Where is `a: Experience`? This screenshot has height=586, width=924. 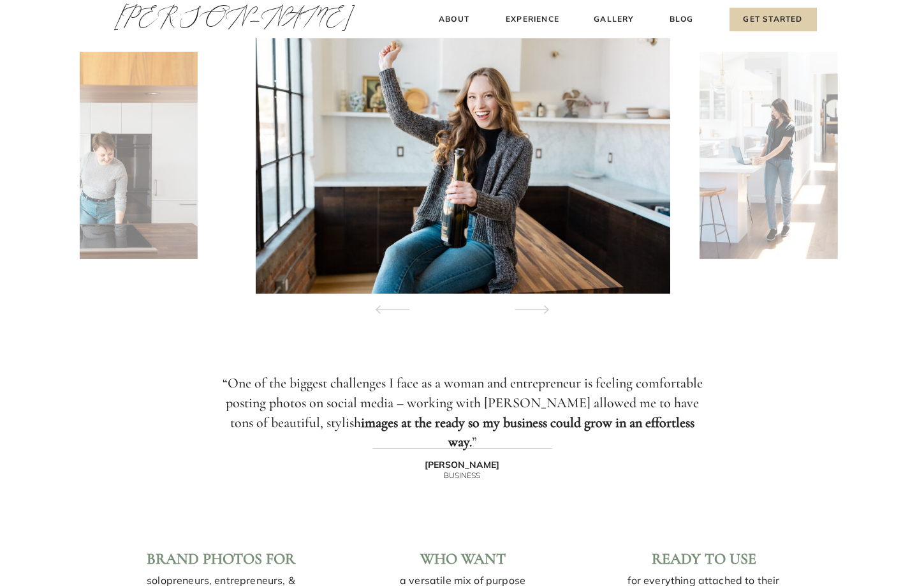
a: Experience is located at coordinates (532, 19).